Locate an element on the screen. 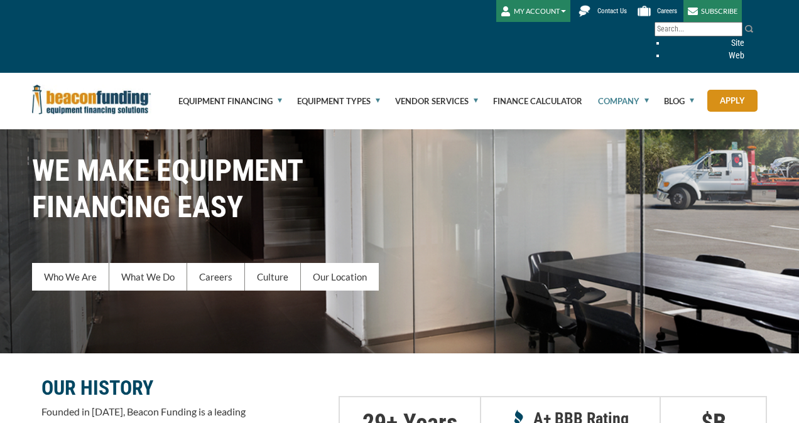 The width and height of the screenshot is (799, 423). span: Contact Us is located at coordinates (612, 11).